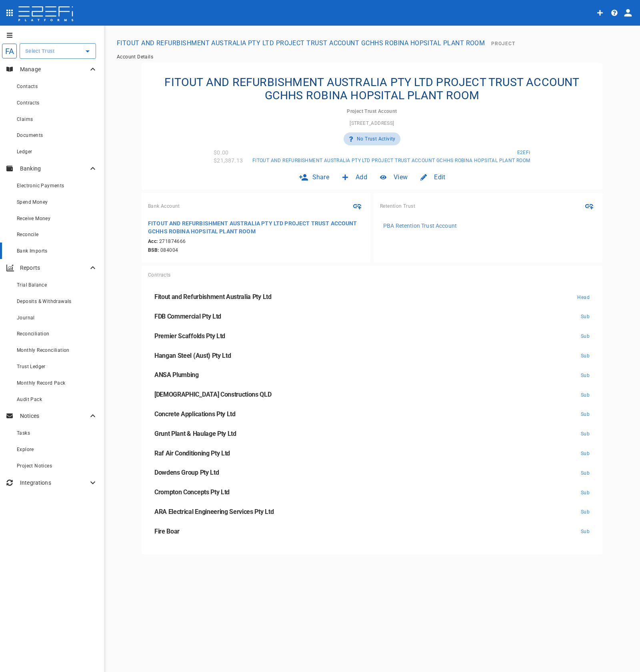 Image resolution: width=640 pixels, height=672 pixels. What do you see at coordinates (54, 169) in the screenshot?
I see `p: Banking` at bounding box center [54, 169].